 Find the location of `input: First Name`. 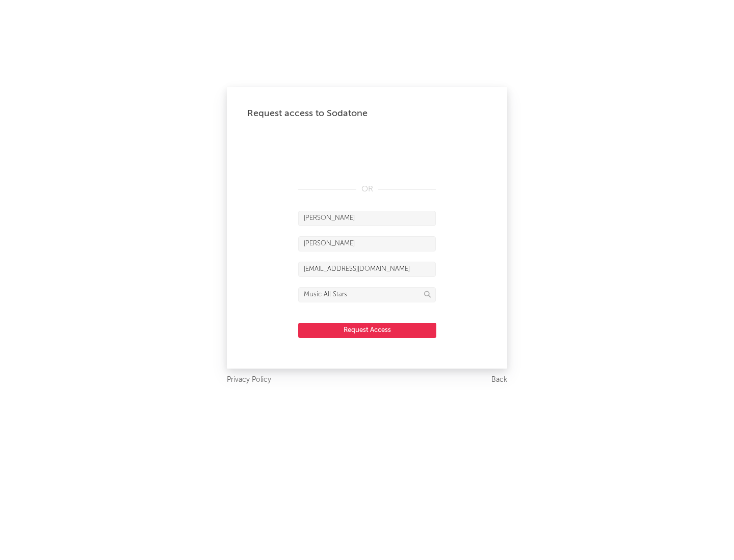

input: First Name is located at coordinates (367, 218).